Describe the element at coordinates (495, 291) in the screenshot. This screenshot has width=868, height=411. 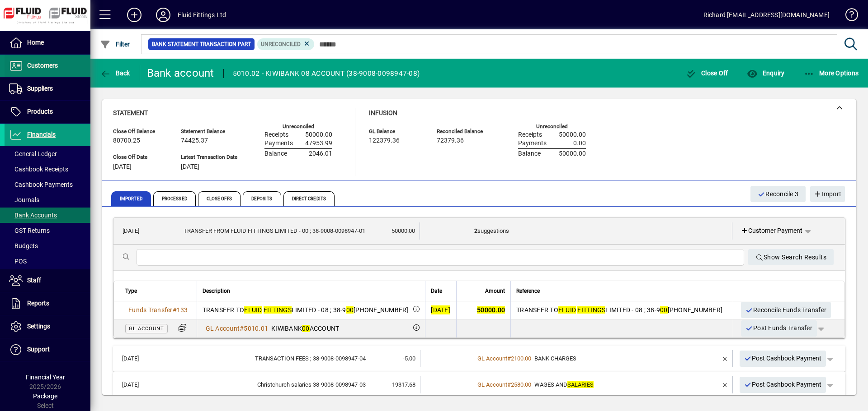
I see `span: Amount` at that location.